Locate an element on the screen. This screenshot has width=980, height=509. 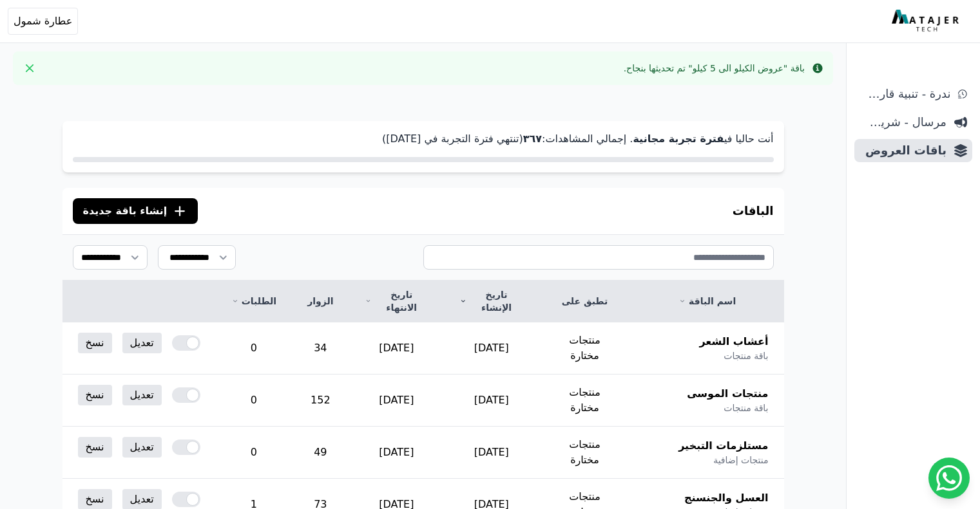
button: عطارة شمول is located at coordinates (42, 22).